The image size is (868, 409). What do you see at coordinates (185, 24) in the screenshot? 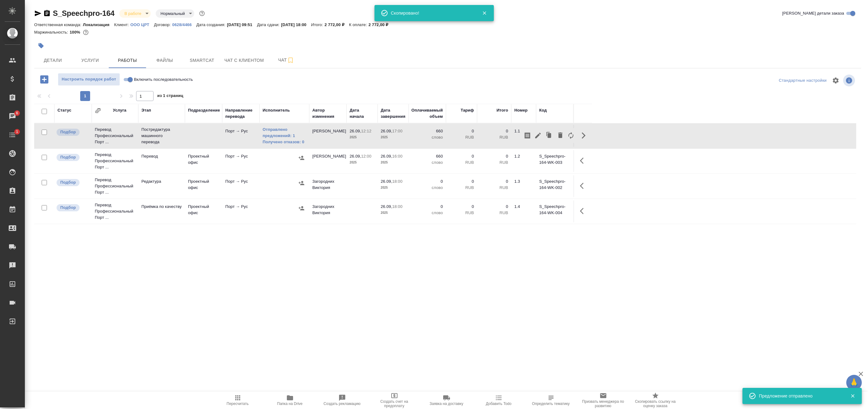
I see `a: 0628/4466` at bounding box center [185, 24].